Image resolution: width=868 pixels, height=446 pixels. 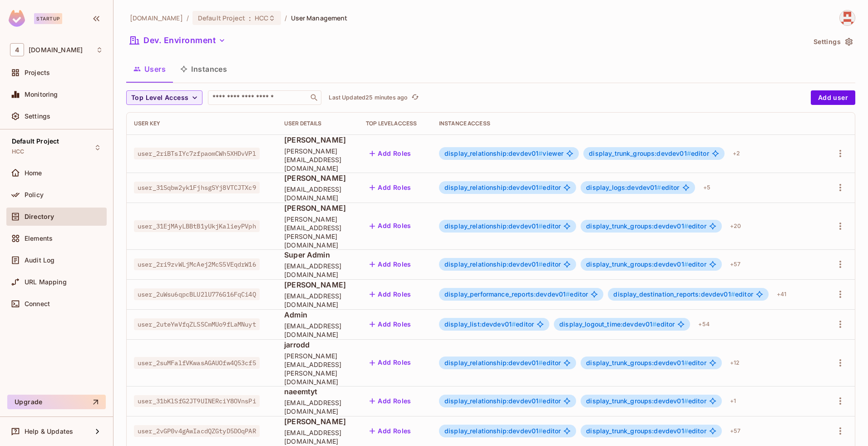 I want to click on div: + 57, so click(x=735, y=264).